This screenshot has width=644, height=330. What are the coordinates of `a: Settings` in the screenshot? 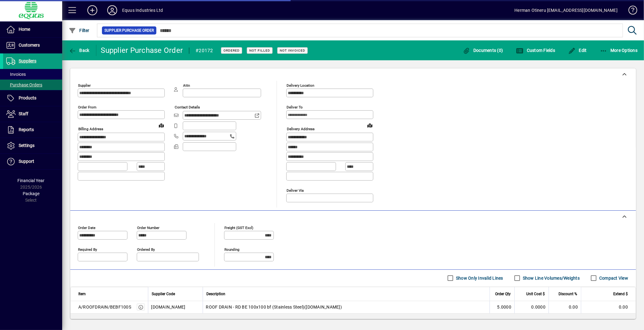 It's located at (33, 146).